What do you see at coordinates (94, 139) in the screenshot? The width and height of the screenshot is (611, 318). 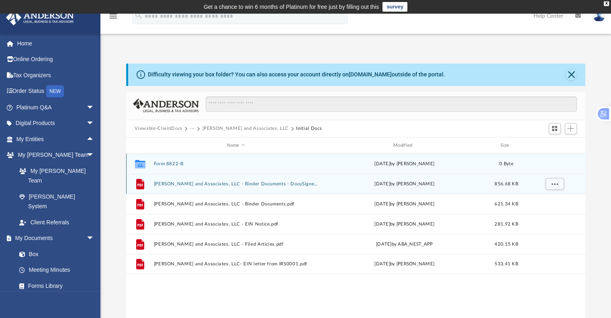 I see `span: arrow_drop_up` at bounding box center [94, 139].